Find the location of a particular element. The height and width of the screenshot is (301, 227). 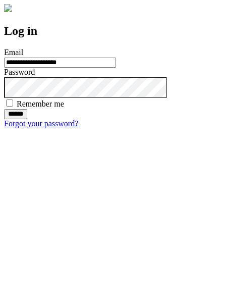

img: logo-4e3dc11c47720685a147b03b5a06dd966a58ff35d612b21f08c02c0306f2b779.png is located at coordinates (8, 8).